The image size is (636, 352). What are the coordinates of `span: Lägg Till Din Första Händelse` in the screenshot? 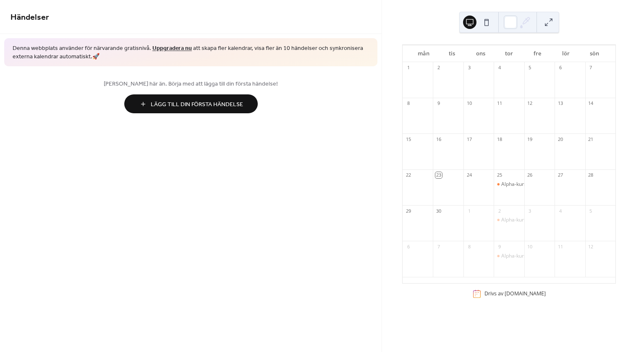 It's located at (197, 105).